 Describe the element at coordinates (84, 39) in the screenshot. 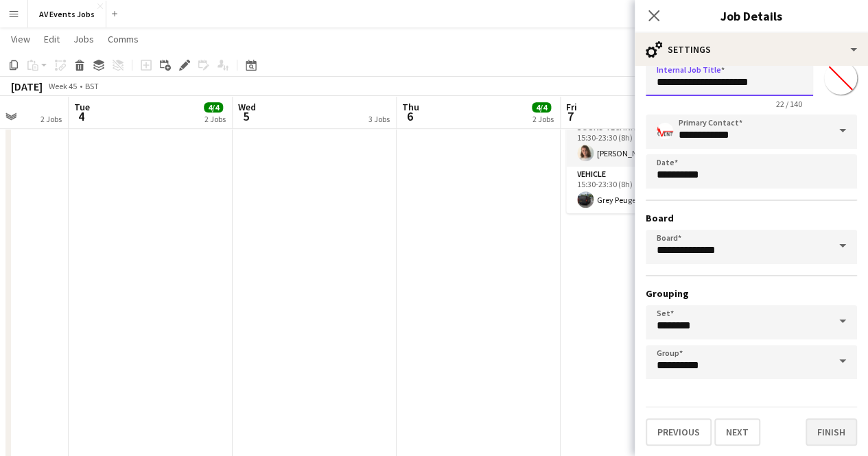

I see `a: Jobs` at that location.